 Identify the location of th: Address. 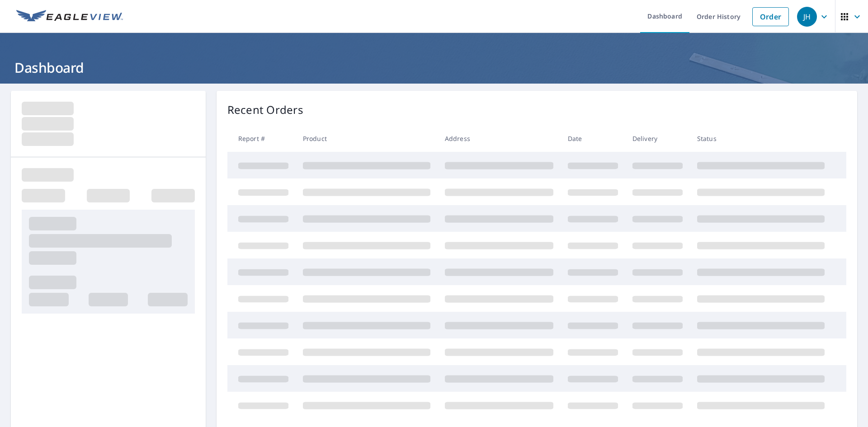
(499, 138).